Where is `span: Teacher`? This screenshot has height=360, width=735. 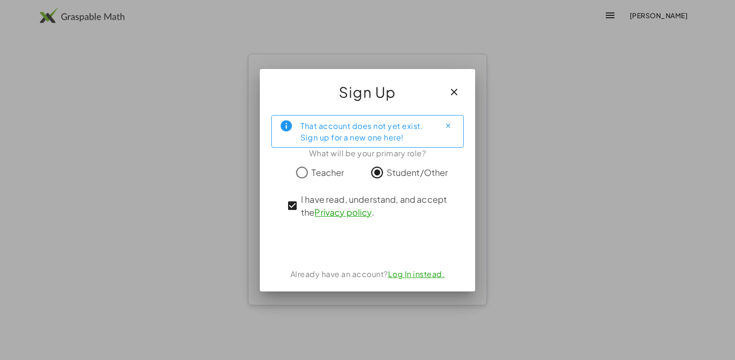 span: Teacher is located at coordinates (328, 172).